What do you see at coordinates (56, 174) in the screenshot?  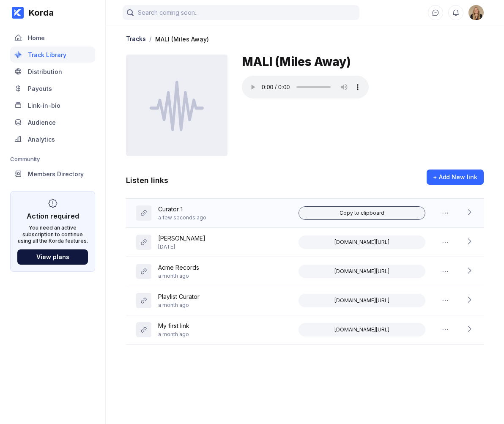 I see `div: Members Directory` at bounding box center [56, 174].